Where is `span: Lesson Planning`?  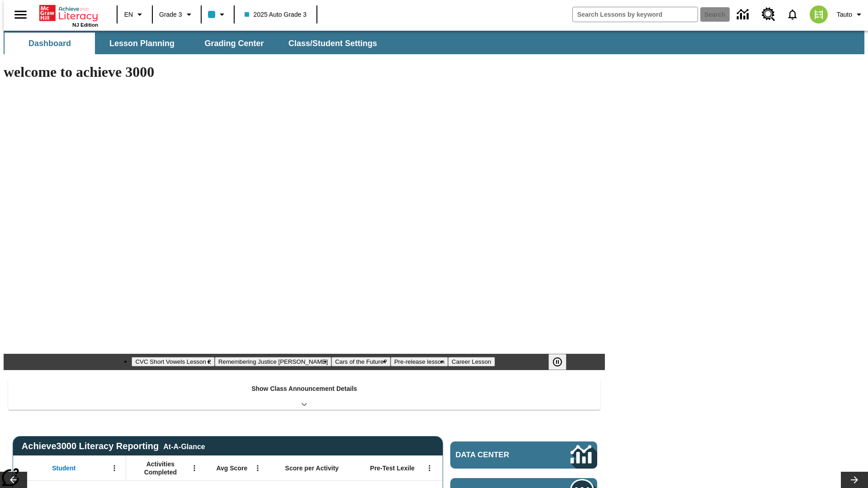
span: Lesson Planning is located at coordinates (142, 43).